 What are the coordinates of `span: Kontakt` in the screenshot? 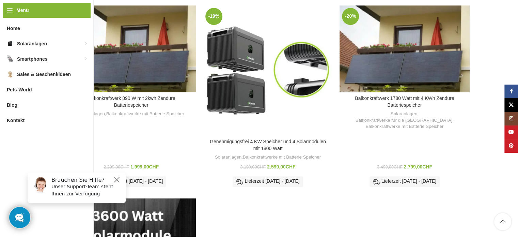 It's located at (16, 120).